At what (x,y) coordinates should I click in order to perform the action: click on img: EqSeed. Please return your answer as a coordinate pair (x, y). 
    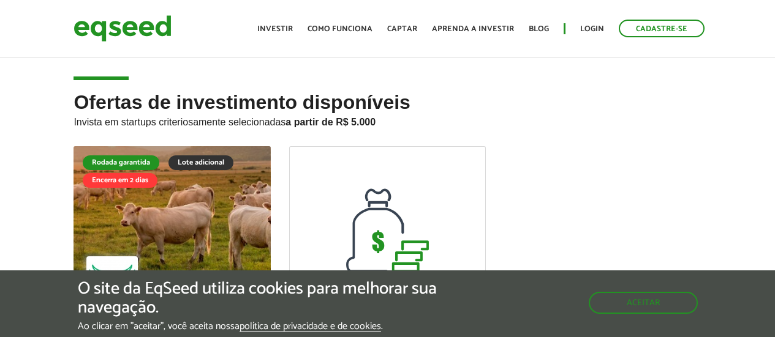
    Looking at the image, I should click on (122, 28).